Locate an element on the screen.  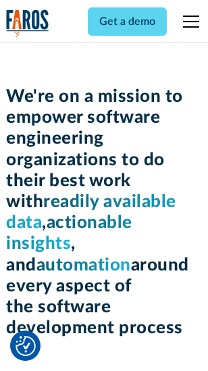
img: Logo of the analytics and reporting company Faros. is located at coordinates (28, 23).